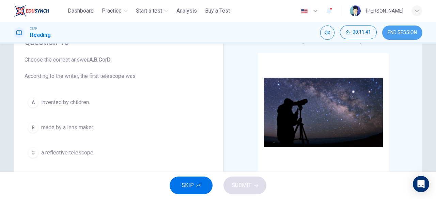 The height and width of the screenshot is (199, 436). Describe the element at coordinates (115, 11) in the screenshot. I see `button: Practice` at that location.